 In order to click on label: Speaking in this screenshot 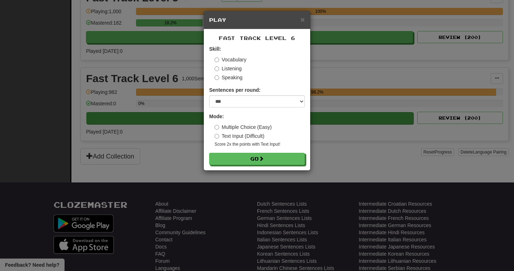, I will do `click(228, 77)`.